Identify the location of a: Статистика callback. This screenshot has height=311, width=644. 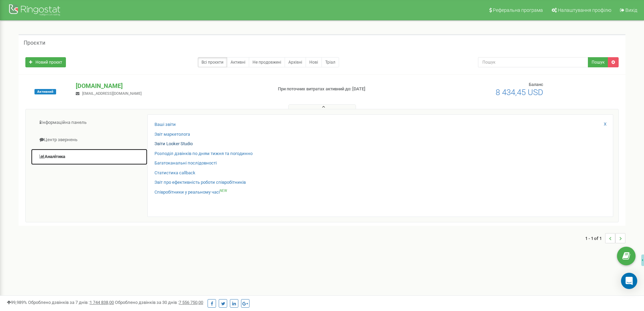
(175, 173).